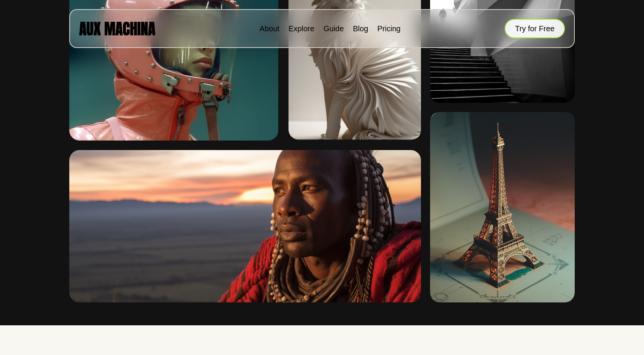 The image size is (644, 355). I want to click on img: AUX MACHINA, so click(117, 28).